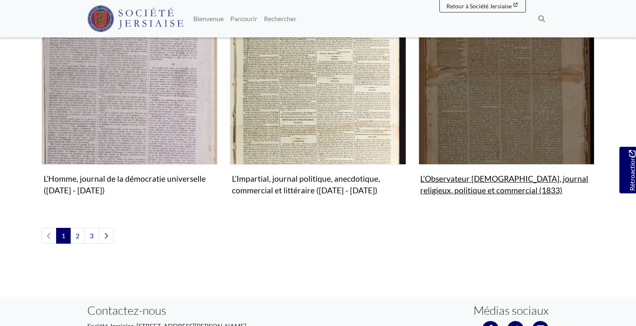  What do you see at coordinates (208, 19) in the screenshot?
I see `a: Bienvenue` at bounding box center [208, 19].